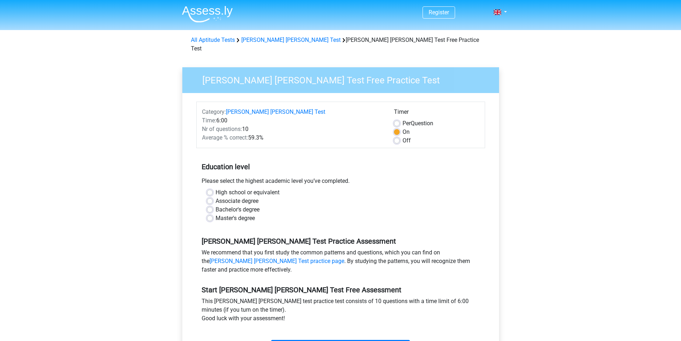  I want to click on div: 10, so click(293, 129).